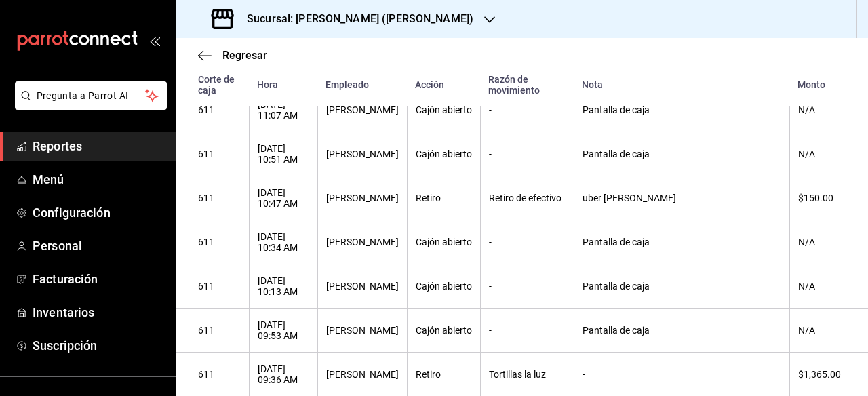  What do you see at coordinates (91, 96) in the screenshot?
I see `span: Pregunta a Parrot AI` at bounding box center [91, 96].